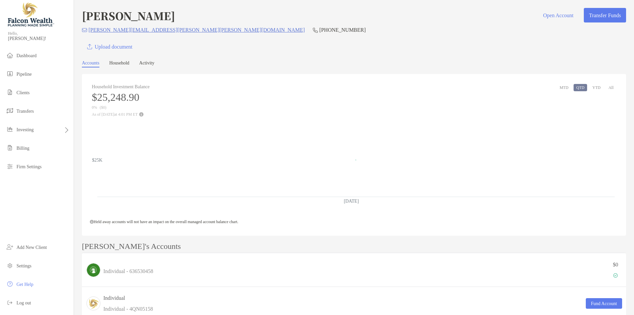 This screenshot has height=315, width=634. What do you see at coordinates (110, 47) in the screenshot?
I see `a: Upload document` at bounding box center [110, 47].